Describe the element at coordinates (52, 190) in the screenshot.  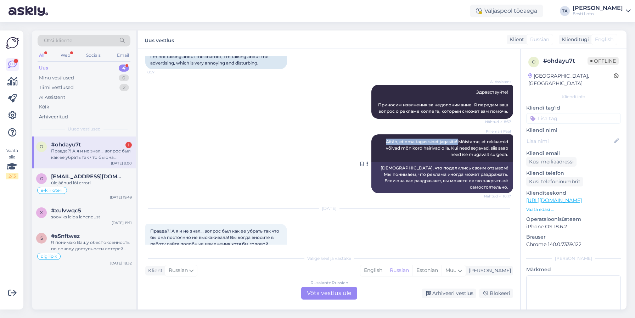
I see `span: e-kiirloterii` at that location.